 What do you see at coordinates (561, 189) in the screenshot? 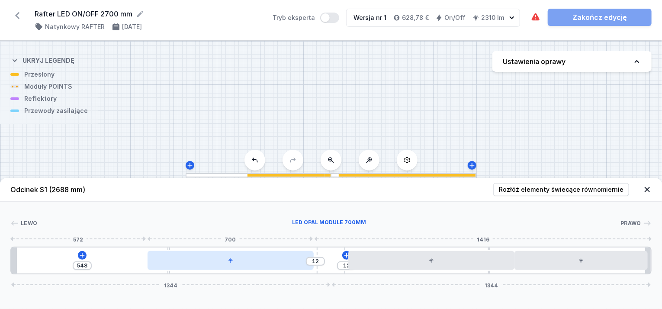
I see `span: Rozłóż elementy świecące równomiernie` at bounding box center [561, 189].